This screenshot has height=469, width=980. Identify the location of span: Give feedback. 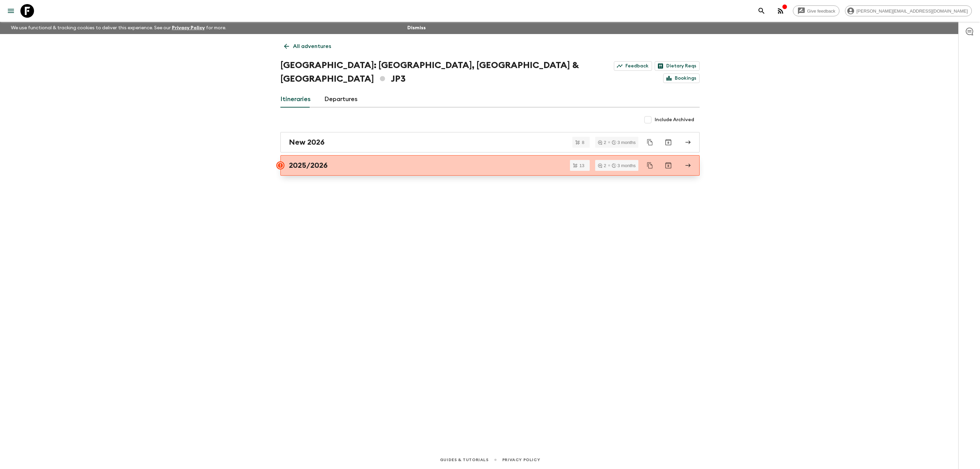
(821, 11).